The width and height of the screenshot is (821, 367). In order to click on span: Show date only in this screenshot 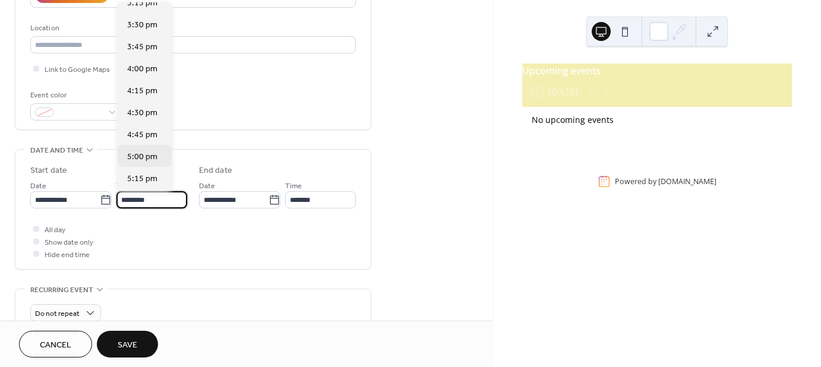, I will do `click(69, 243)`.